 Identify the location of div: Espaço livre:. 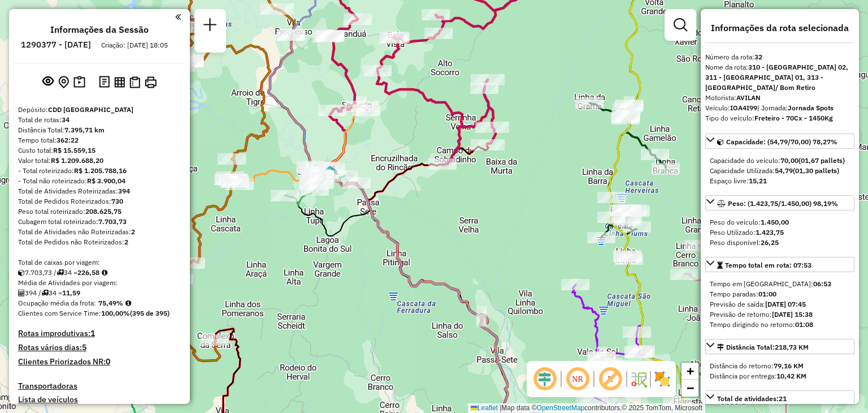
(780, 181).